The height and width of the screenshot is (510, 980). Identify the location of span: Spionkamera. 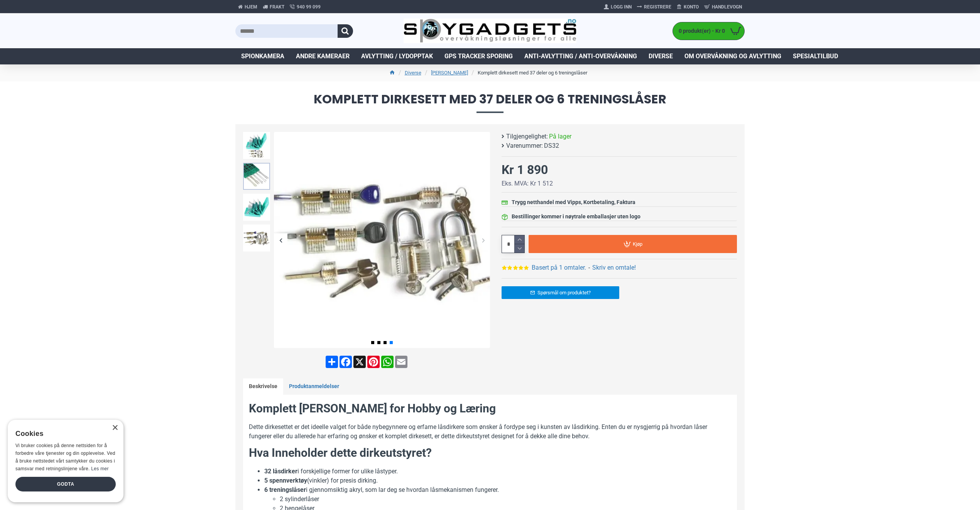
(263, 56).